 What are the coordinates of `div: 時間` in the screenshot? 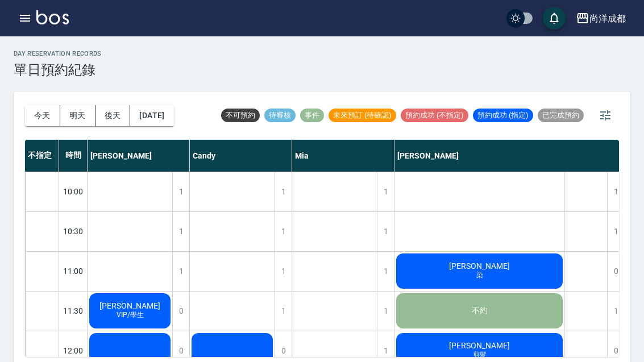 It's located at (73, 155).